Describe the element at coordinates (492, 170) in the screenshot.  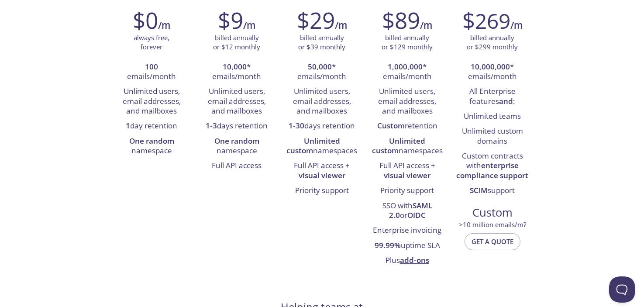
I see `strong: enterprise compliance support` at that location.